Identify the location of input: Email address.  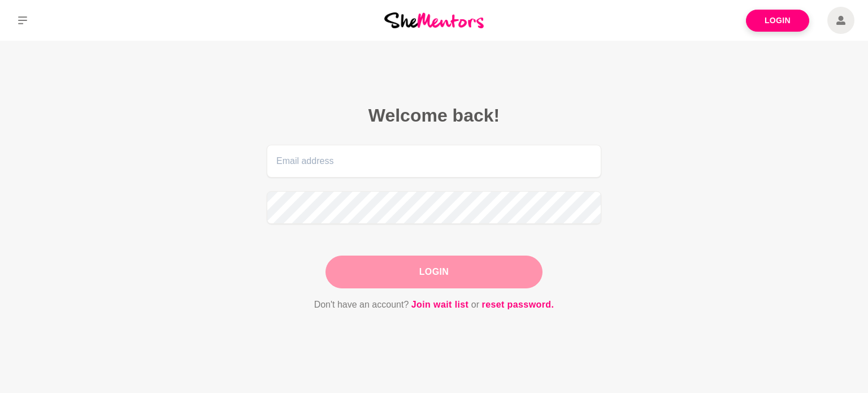
(434, 161).